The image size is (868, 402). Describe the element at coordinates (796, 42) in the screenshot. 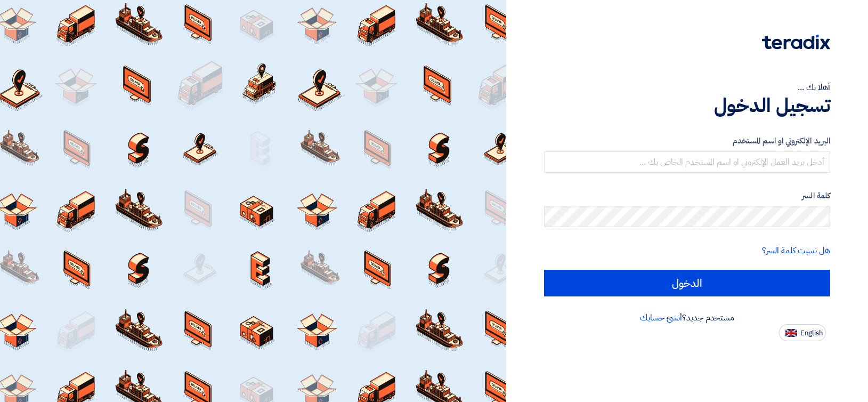

I see `img: Teradix logo` at that location.